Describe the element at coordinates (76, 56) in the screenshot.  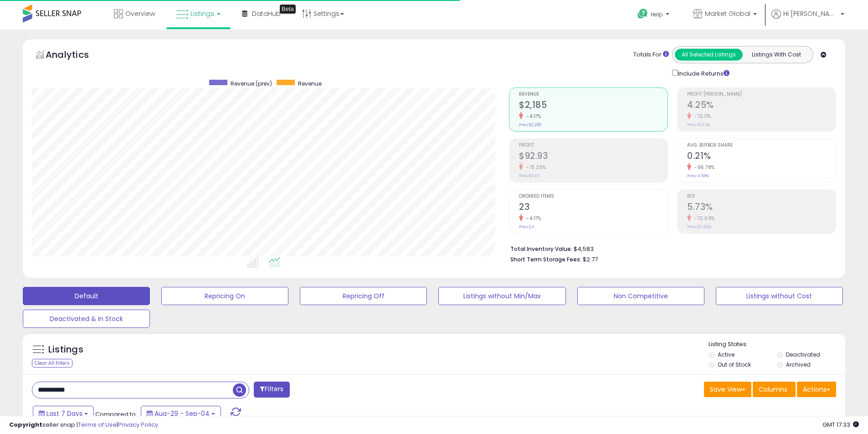
I see `h5: Analytics` at that location.